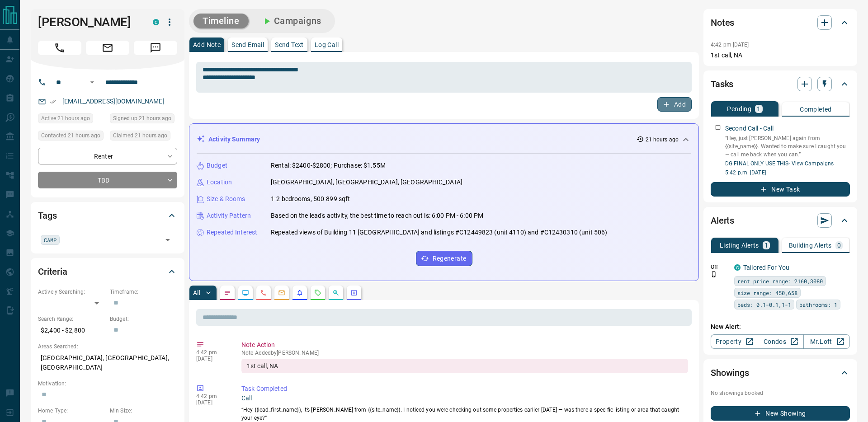 This screenshot has height=422, width=868. Describe the element at coordinates (219, 182) in the screenshot. I see `p: Location` at that location.